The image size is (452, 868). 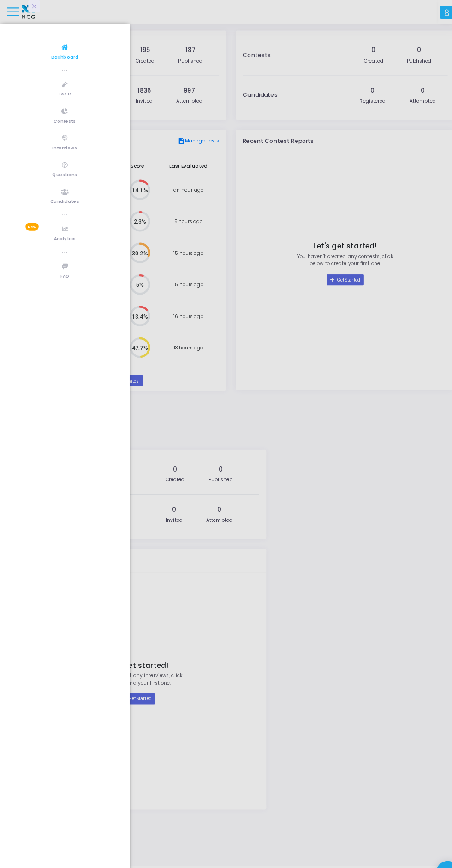 I want to click on span: Candidates, so click(x=63, y=198).